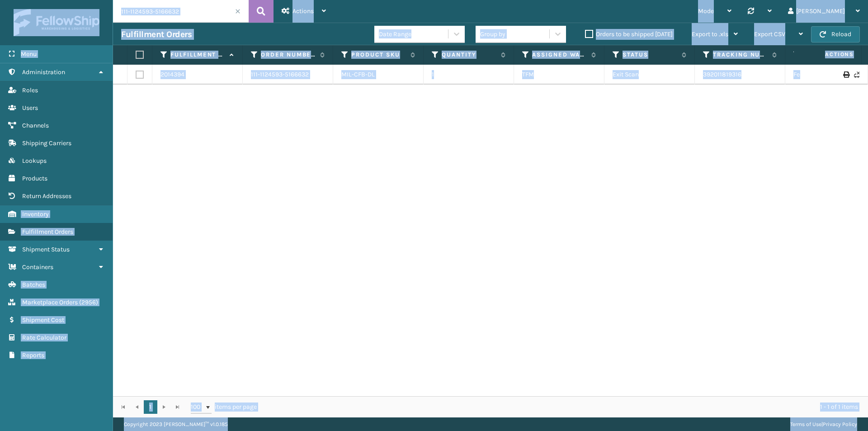  What do you see at coordinates (846, 75) in the screenshot?
I see `i: Print Label` at bounding box center [846, 75].